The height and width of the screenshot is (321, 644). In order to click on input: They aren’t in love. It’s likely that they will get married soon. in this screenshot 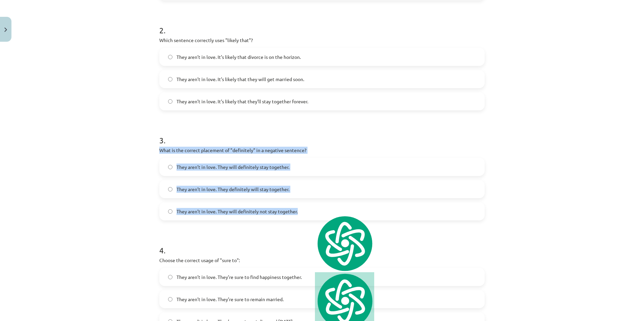, I will do `click(170, 79)`.